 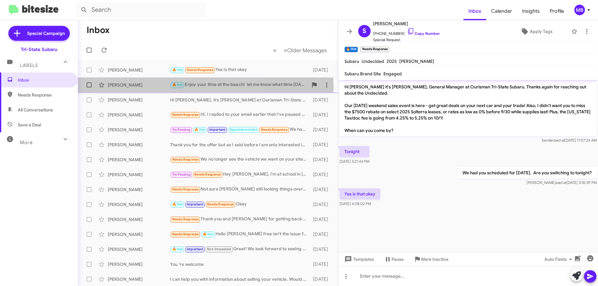 What do you see at coordinates (219, 249) in the screenshot?
I see `span: Not-Interested` at bounding box center [219, 249].